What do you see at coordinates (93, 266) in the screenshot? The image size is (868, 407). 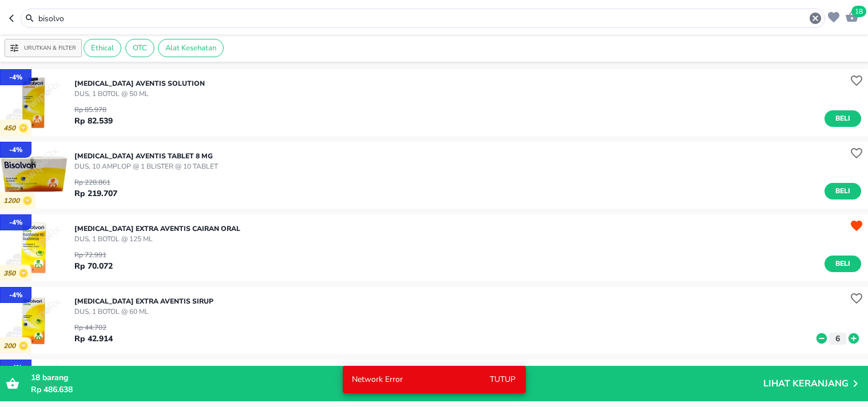 I see `p: Rp 70.072` at bounding box center [93, 266].